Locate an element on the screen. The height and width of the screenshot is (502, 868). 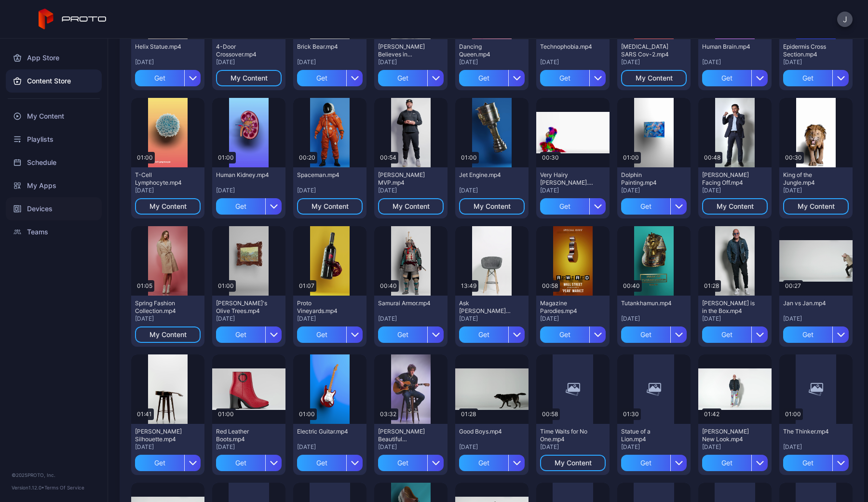
div: Teams is located at coordinates (53, 232).